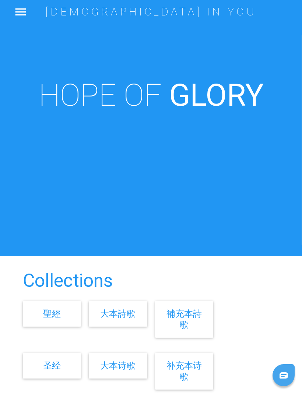  Describe the element at coordinates (100, 95) in the screenshot. I see `span: HOPE OF` at that location.